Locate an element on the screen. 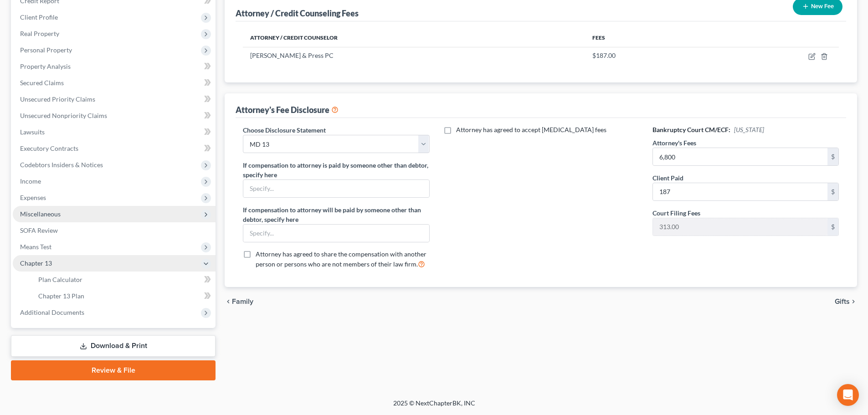 The height and width of the screenshot is (415, 868). label: Client Paid is located at coordinates (668, 177).